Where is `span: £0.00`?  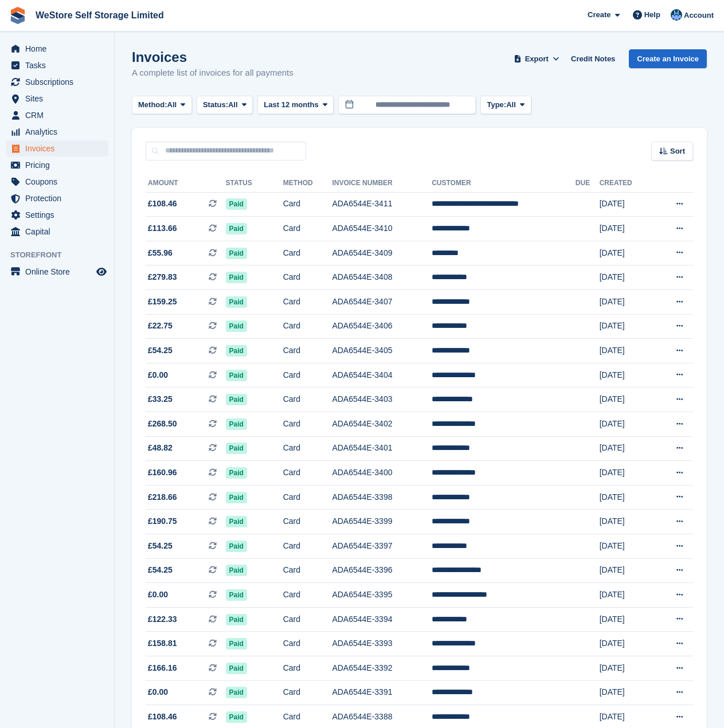 span: £0.00 is located at coordinates (158, 375).